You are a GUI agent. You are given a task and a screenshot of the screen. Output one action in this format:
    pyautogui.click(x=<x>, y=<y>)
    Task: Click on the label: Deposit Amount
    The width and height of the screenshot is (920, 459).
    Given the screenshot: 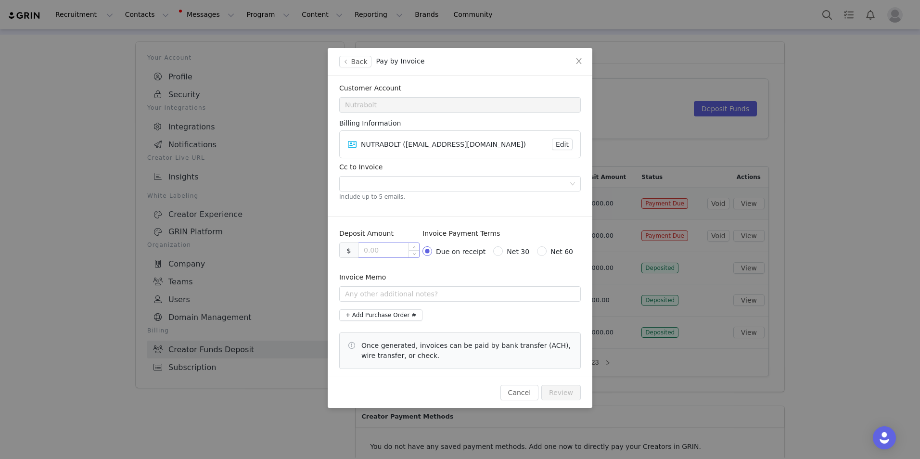 What is the action you would take?
    pyautogui.click(x=366, y=233)
    